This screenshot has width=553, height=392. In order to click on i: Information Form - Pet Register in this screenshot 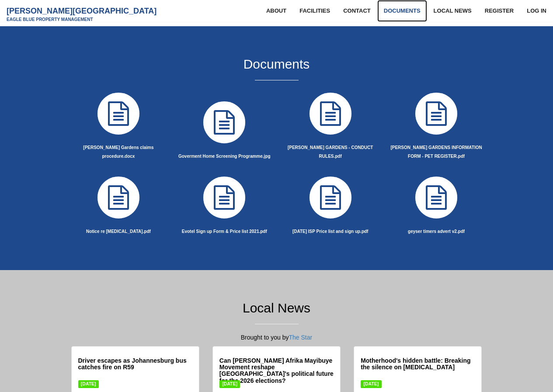, I will do `click(436, 113)`.